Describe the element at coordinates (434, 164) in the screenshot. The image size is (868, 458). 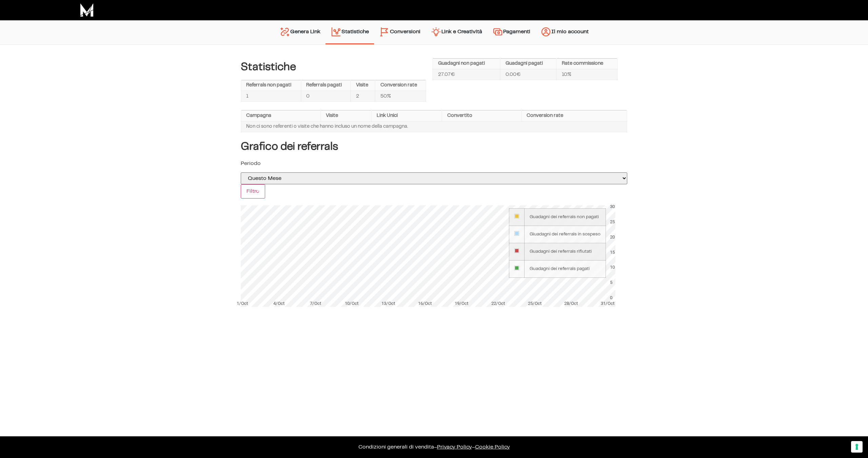
I see `p: Periodo` at that location.